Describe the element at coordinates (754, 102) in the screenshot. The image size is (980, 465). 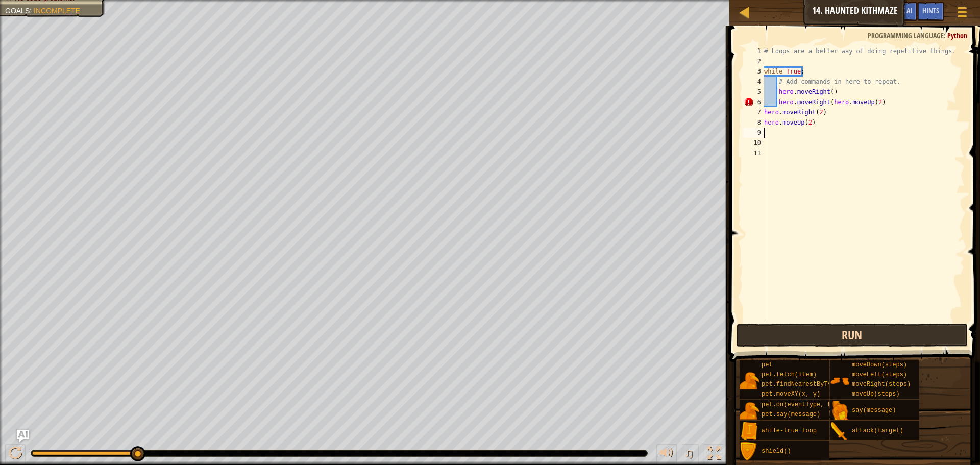
I see `div: 6` at that location.